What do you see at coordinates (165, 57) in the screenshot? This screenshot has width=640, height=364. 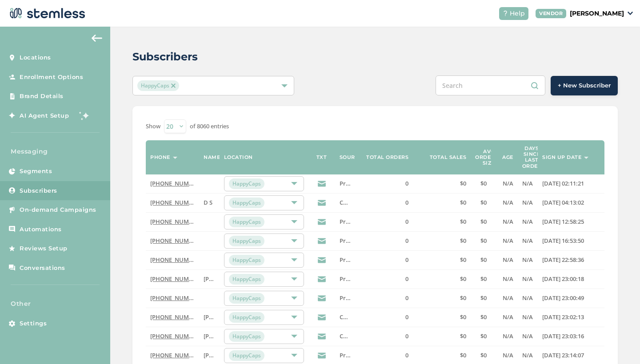 I see `h2: Subscribers` at bounding box center [165, 57].